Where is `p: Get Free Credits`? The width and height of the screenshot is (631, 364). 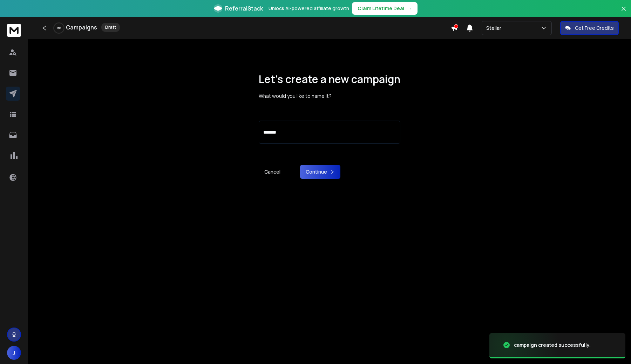 p: Get Free Credits is located at coordinates (594, 28).